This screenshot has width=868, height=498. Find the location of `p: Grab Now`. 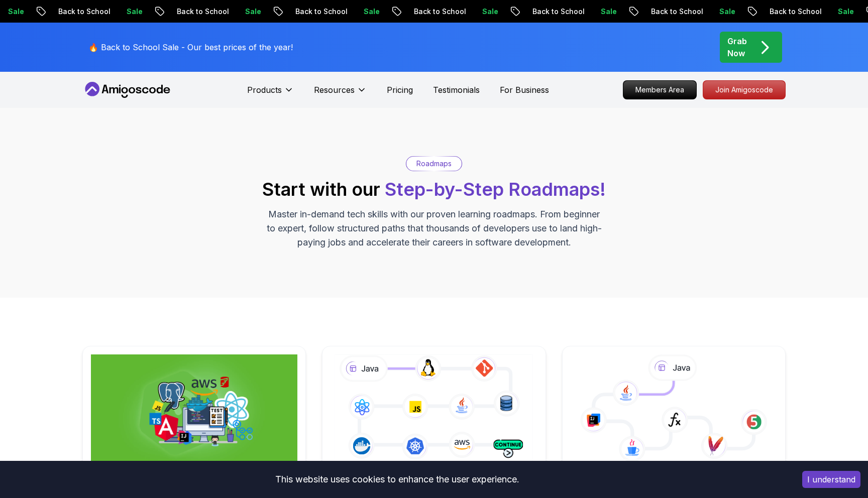

p: Grab Now is located at coordinates (737, 47).